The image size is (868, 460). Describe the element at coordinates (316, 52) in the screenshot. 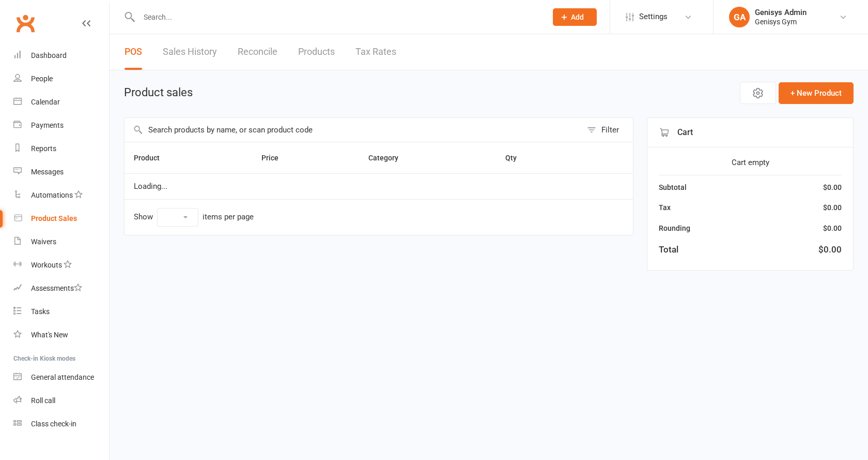

I see `a: Products` at that location.